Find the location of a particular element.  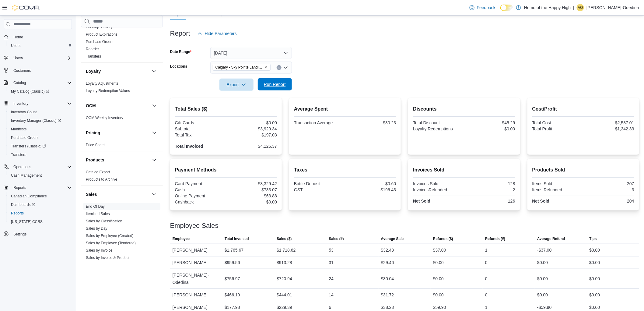

span: Inventory Manager (Classic) is located at coordinates (40, 120).